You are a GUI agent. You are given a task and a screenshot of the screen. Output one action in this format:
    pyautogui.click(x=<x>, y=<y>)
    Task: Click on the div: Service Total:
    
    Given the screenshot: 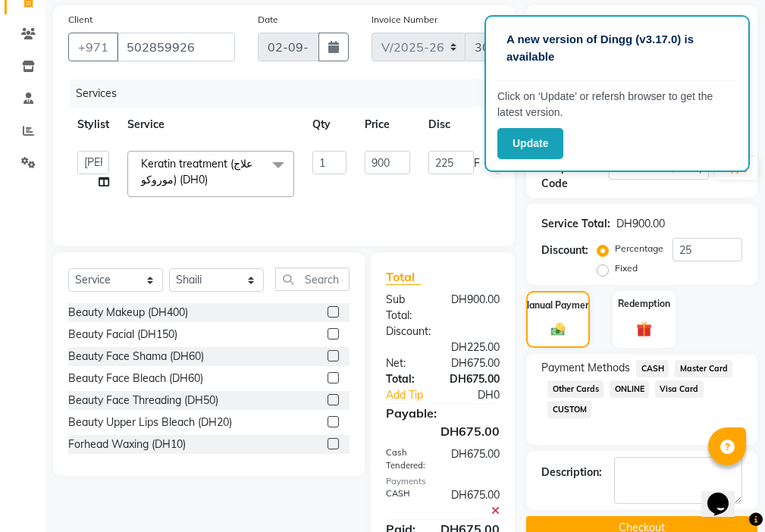 What is the action you would take?
    pyautogui.click(x=575, y=224)
    